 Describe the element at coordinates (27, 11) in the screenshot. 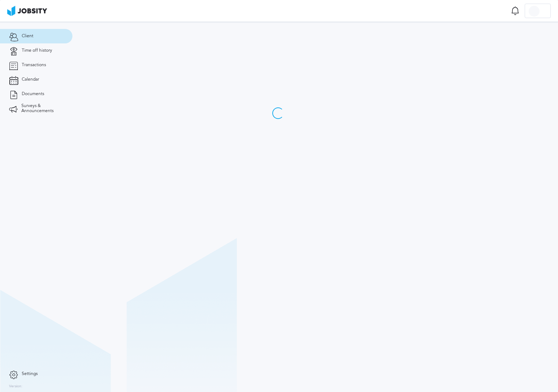

I see `img: ab4bad089aa723f57921c736e9817d99.png` at that location.